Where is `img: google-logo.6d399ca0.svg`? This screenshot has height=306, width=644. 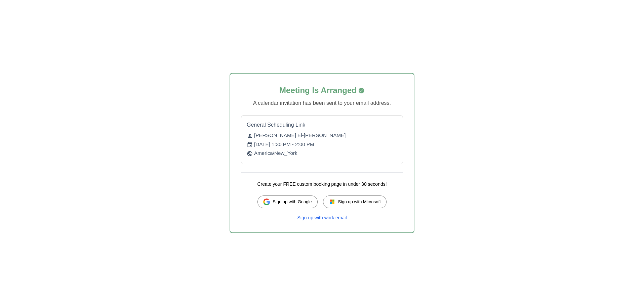
img: google-logo.6d399ca0.svg is located at coordinates (267, 202).